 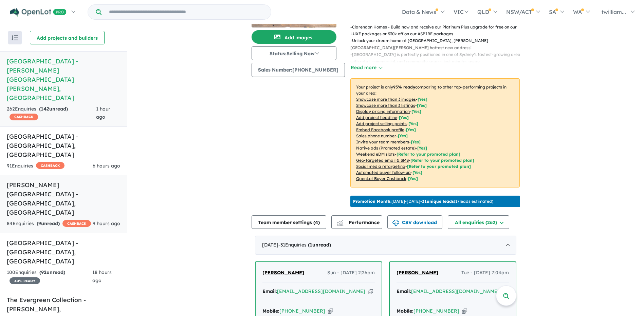 I want to click on u: Embed Facebook profile, so click(x=380, y=130).